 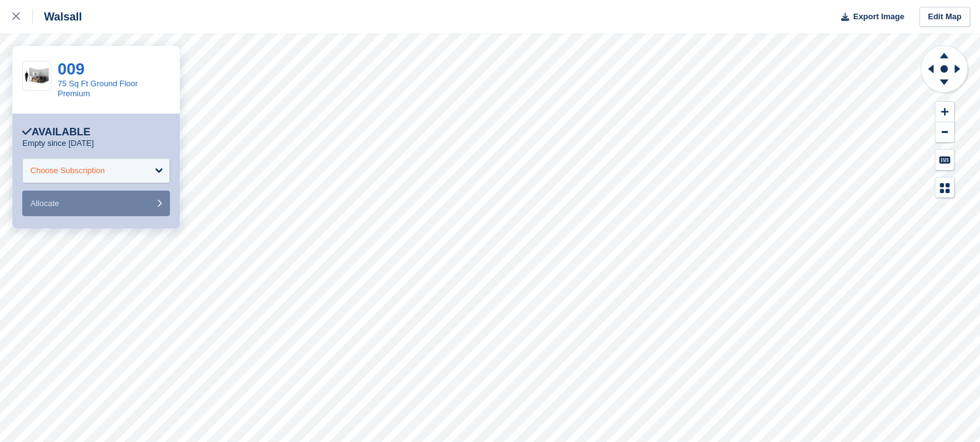 What do you see at coordinates (96, 202) in the screenshot?
I see `button: Allocate` at bounding box center [96, 202].